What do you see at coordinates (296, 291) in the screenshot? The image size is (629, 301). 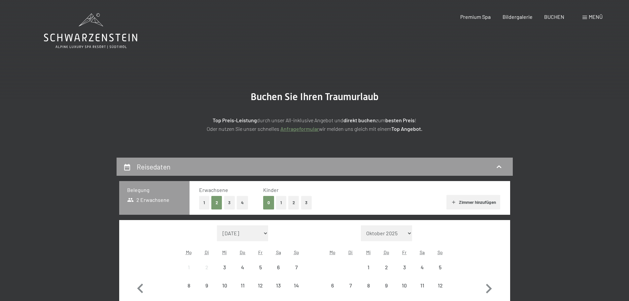 I see `div: 14` at bounding box center [296, 291].